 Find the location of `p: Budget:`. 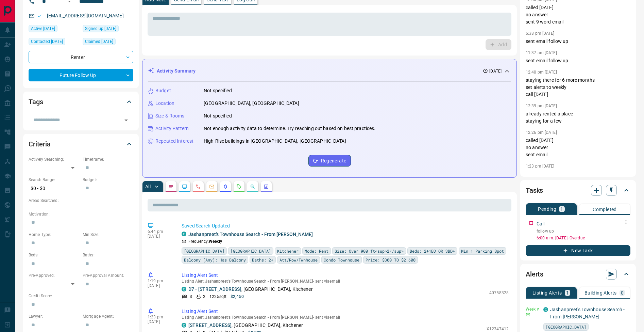

p: Budget: is located at coordinates (108, 180).